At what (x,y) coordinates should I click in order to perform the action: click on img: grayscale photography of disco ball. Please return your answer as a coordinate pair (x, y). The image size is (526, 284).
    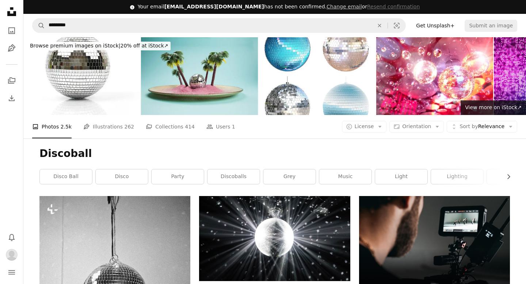
    Looking at the image, I should click on (274, 238).